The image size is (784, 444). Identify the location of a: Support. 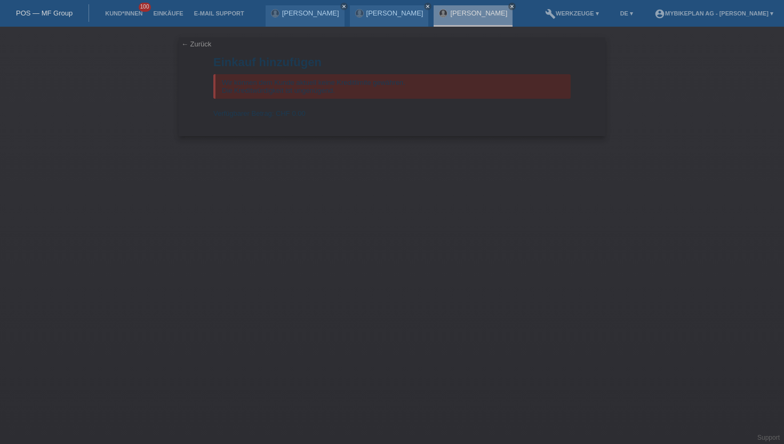
(769, 437).